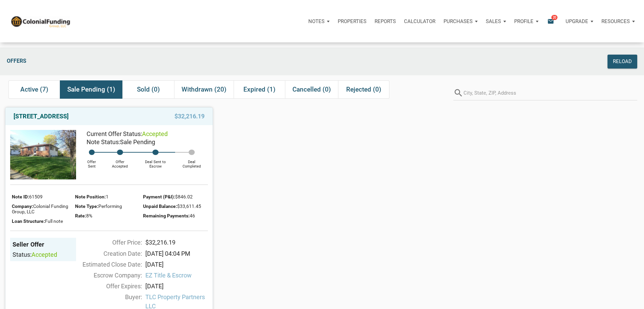 Image resolution: width=644 pixels, height=309 pixels. Describe the element at coordinates (552, 21) in the screenshot. I see `button: email20` at that location.